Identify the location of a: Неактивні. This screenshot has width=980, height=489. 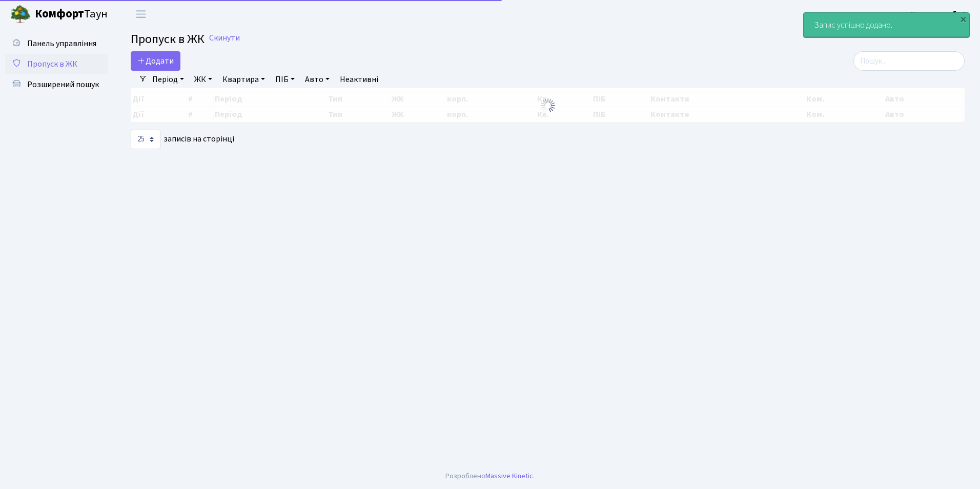
(359, 80).